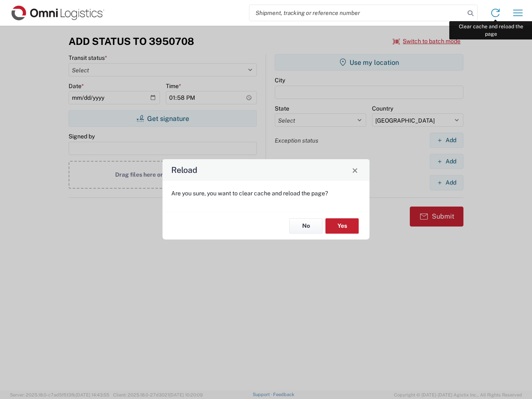 The height and width of the screenshot is (399, 532). What do you see at coordinates (184, 170) in the screenshot?
I see `h4: Reload` at bounding box center [184, 170].